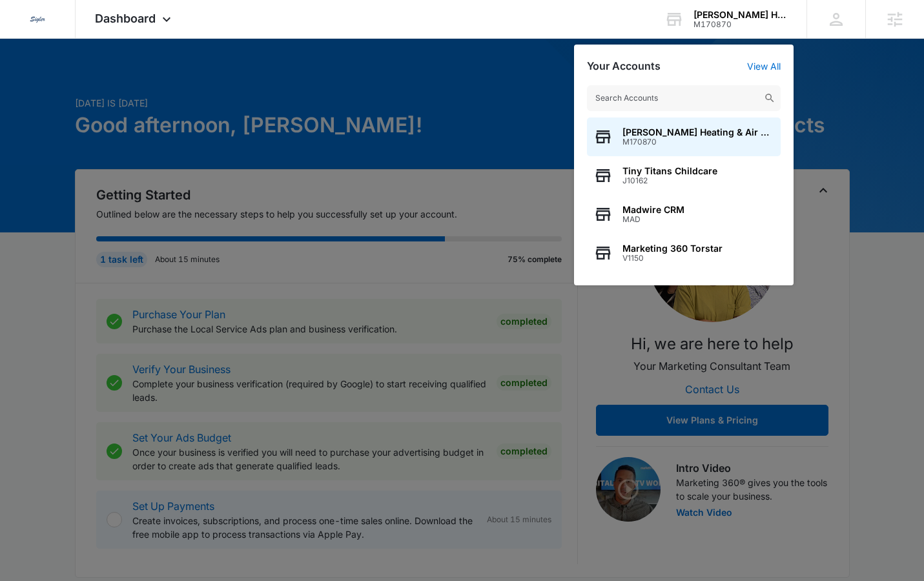 The width and height of the screenshot is (924, 581). What do you see at coordinates (670, 181) in the screenshot?
I see `span: J10162` at bounding box center [670, 181].